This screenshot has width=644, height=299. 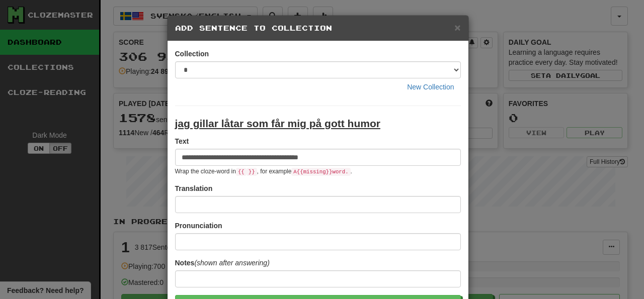 I want to click on label: Text, so click(x=182, y=141).